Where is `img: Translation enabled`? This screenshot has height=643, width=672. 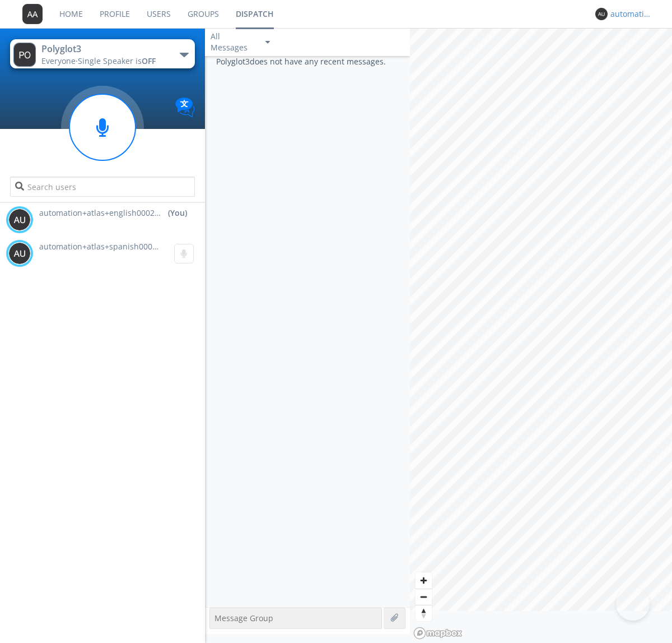
img: Translation enabled is located at coordinates (185, 107).